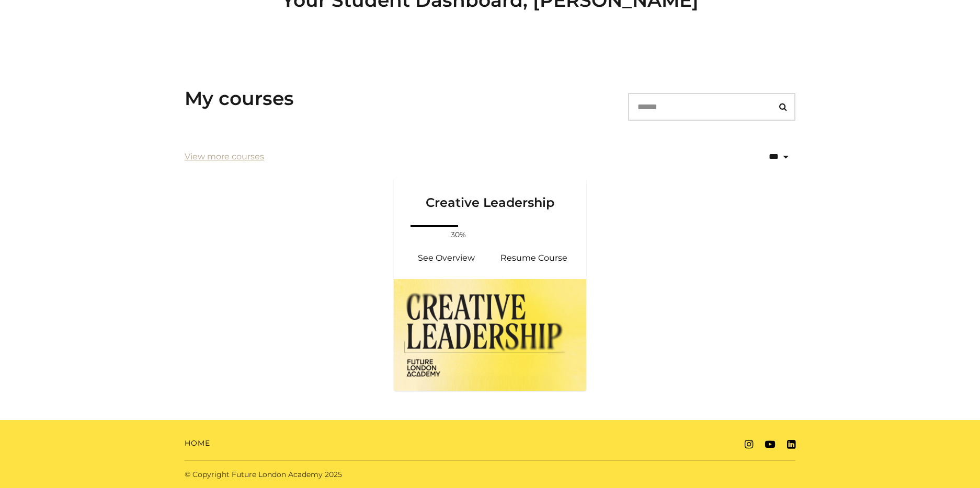 The image size is (980, 488). What do you see at coordinates (197, 443) in the screenshot?
I see `a: Home` at bounding box center [197, 443].